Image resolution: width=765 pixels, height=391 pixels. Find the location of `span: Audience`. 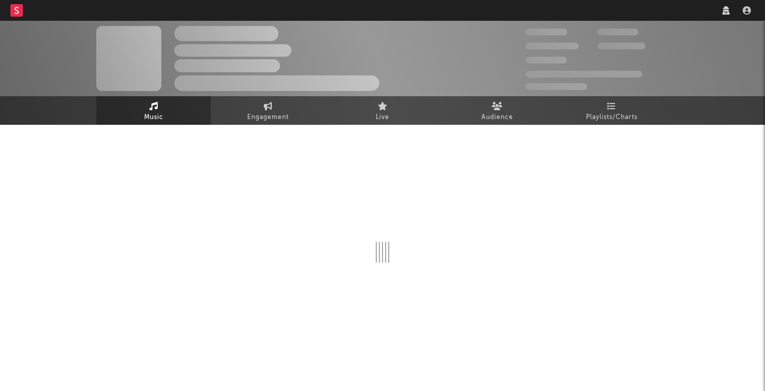

span: Audience is located at coordinates (497, 118).